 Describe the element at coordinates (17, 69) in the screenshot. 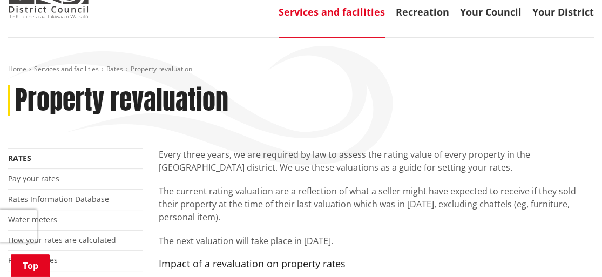

I see `a: Home` at that location.